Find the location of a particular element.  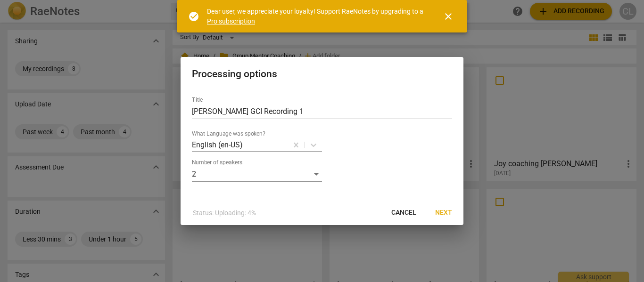

button: Cancel is located at coordinates (404, 213).